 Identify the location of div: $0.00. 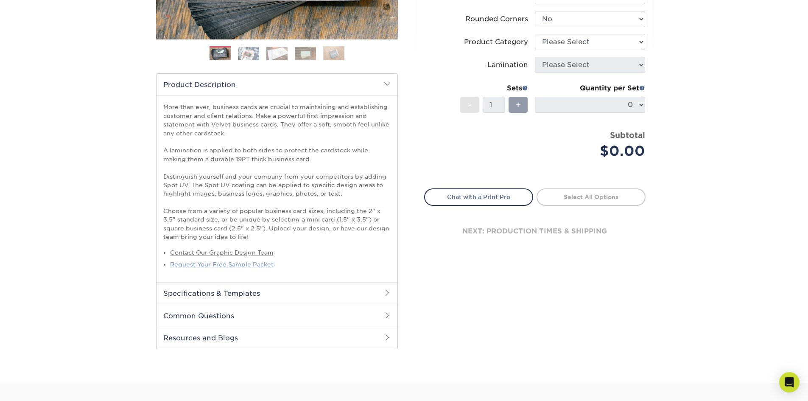
(593, 151).